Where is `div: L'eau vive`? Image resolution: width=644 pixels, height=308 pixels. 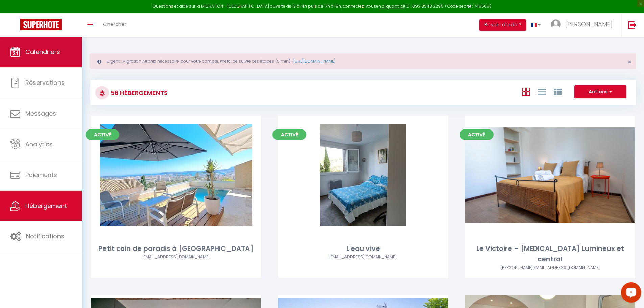 div: L'eau vive is located at coordinates (363, 249).